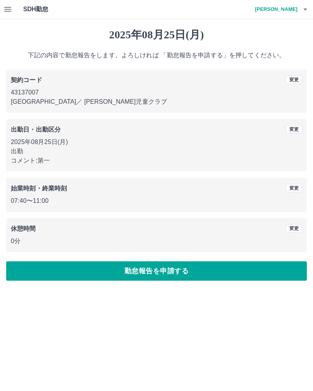 This screenshot has width=313, height=391. I want to click on p: 出勤, so click(157, 151).